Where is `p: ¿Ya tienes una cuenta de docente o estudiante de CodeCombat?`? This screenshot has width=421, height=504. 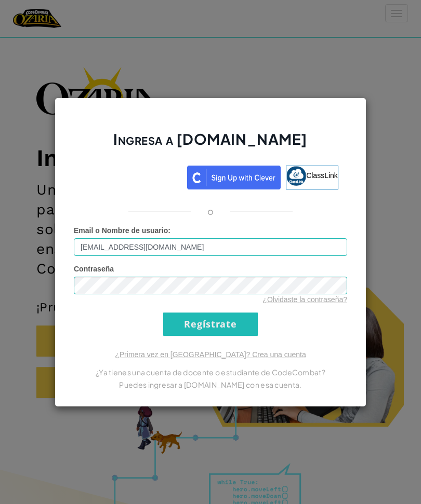 p: ¿Ya tienes una cuenta de docente o estudiante de CodeCombat? is located at coordinates (210, 372).